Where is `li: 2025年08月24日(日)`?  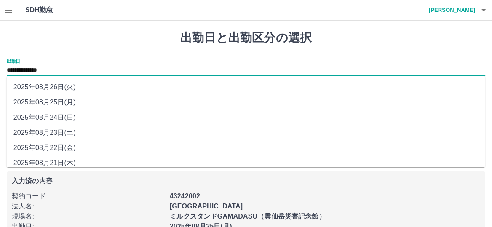
li: 2025年08月24日(日) is located at coordinates (246, 118).